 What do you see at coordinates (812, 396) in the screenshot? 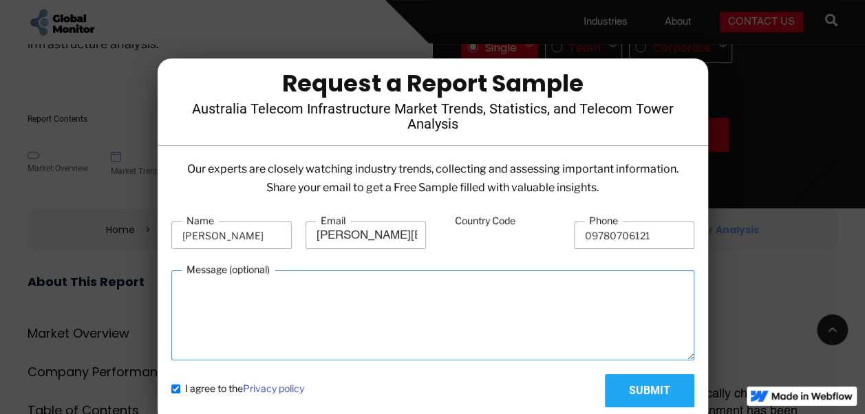
I see `img: Made in Webflow` at bounding box center [812, 396].